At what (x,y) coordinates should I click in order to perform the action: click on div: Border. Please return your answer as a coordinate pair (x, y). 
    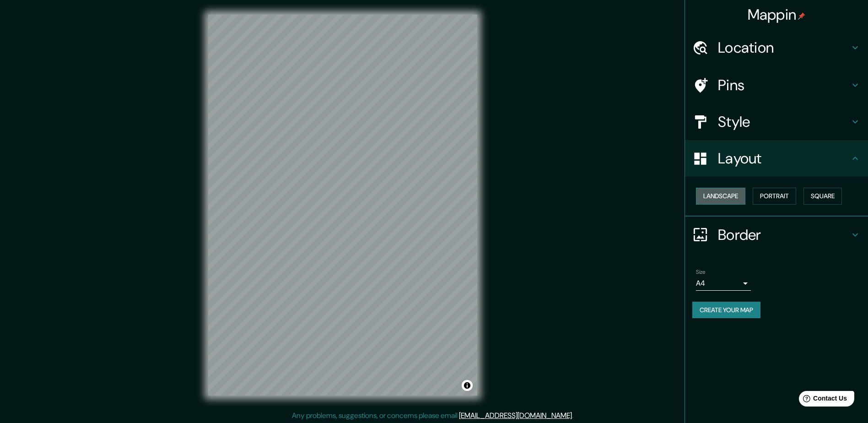
    Looking at the image, I should click on (777, 234).